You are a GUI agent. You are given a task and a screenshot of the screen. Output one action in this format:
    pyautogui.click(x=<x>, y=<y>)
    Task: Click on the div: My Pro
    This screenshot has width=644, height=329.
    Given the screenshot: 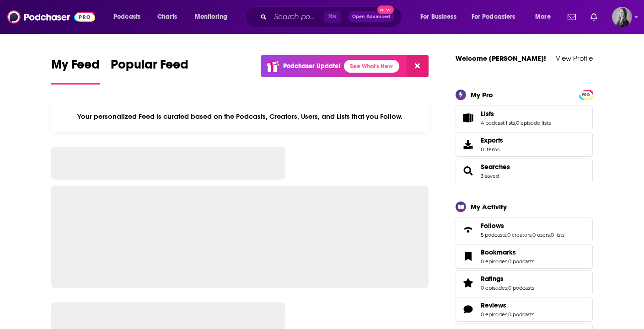 What is the action you would take?
    pyautogui.click(x=482, y=95)
    